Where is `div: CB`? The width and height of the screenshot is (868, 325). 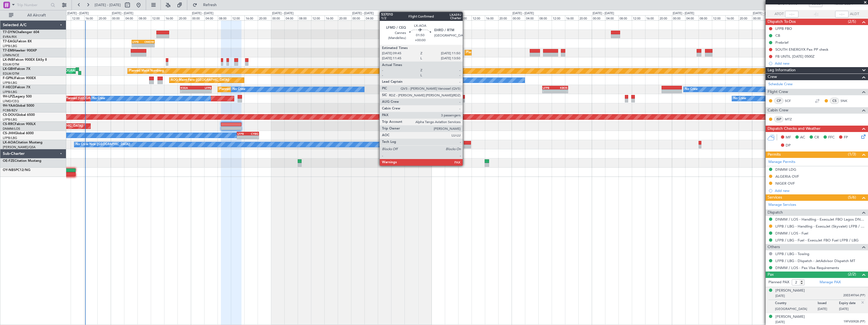 div: CB is located at coordinates (778, 35).